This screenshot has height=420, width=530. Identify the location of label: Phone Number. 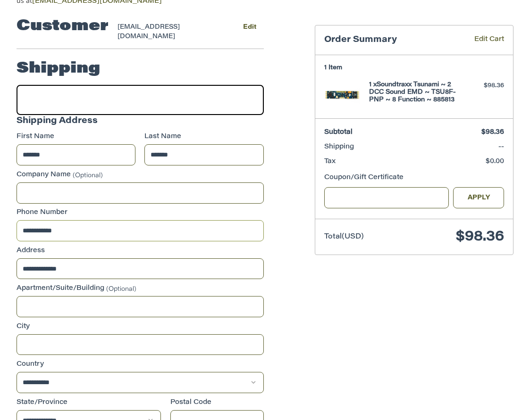
(140, 213).